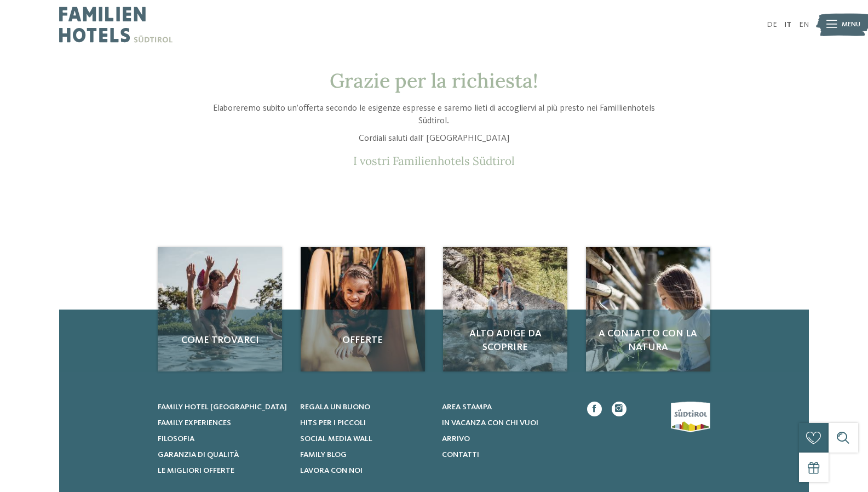  Describe the element at coordinates (336, 439) in the screenshot. I see `span: Social Media Wall` at that location.